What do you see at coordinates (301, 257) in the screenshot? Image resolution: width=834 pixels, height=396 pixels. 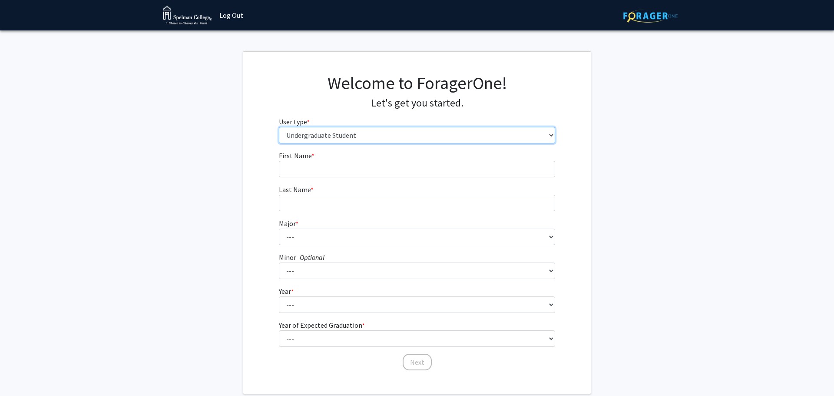 I see `label: Minor` at bounding box center [301, 257].